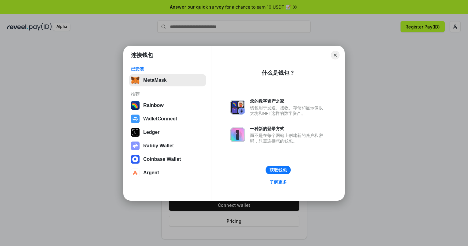  Describe the element at coordinates (167, 94) in the screenshot. I see `div: 推荐` at that location.